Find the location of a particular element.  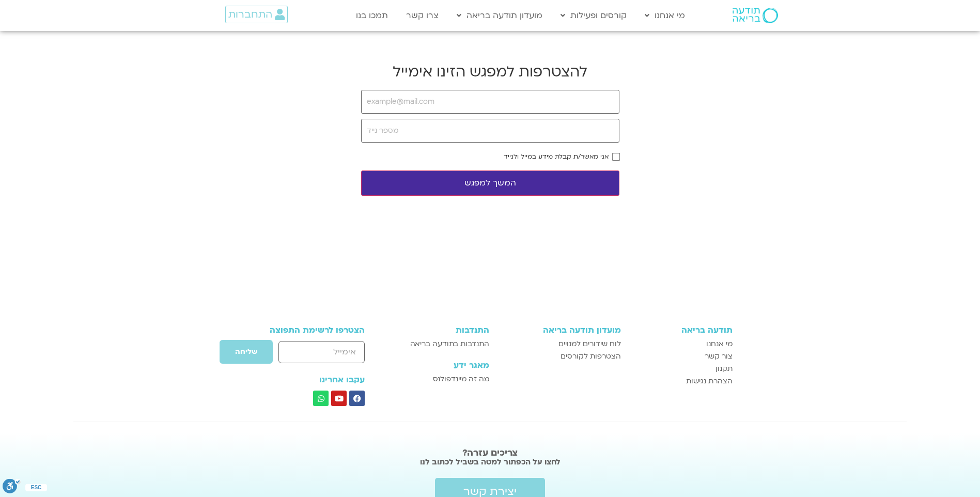

span: הצהרת נגישות is located at coordinates (709, 381).